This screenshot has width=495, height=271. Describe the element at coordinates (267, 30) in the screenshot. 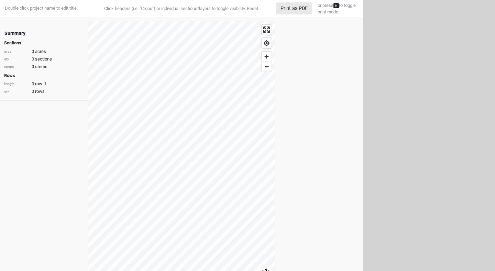

I see `span: Enter fullscreen` at that location.